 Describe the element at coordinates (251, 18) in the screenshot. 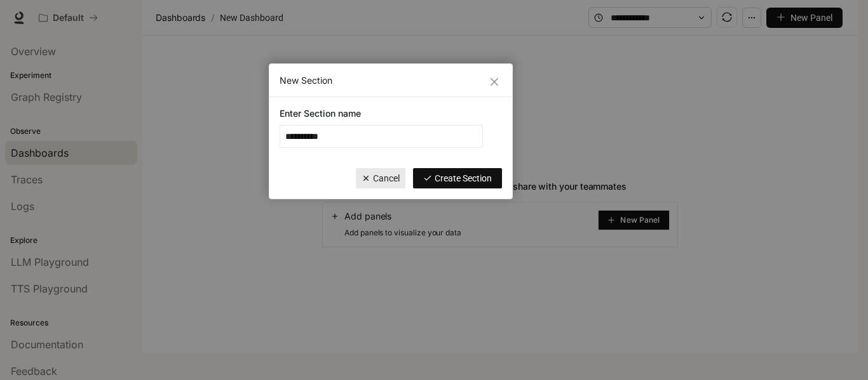

I see `article: New Dashboard` at that location.